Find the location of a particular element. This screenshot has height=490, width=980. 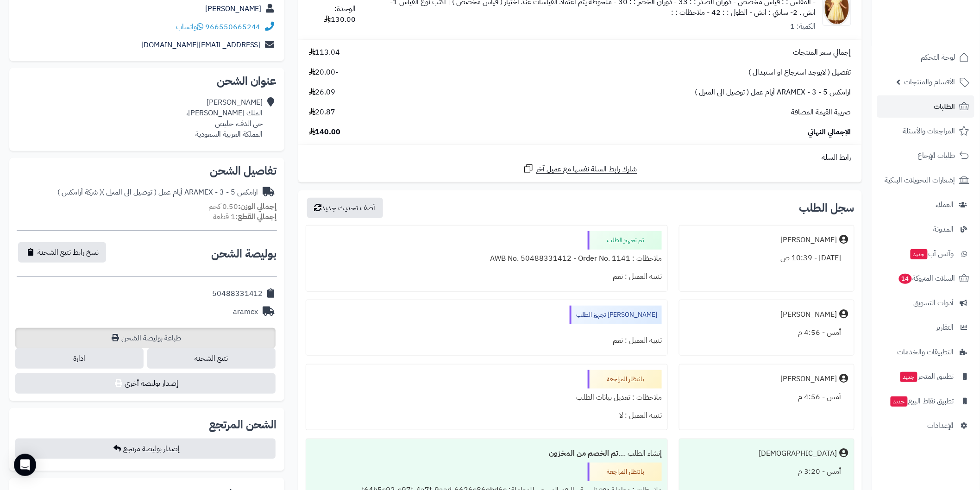

span: 14 is located at coordinates (906, 279).